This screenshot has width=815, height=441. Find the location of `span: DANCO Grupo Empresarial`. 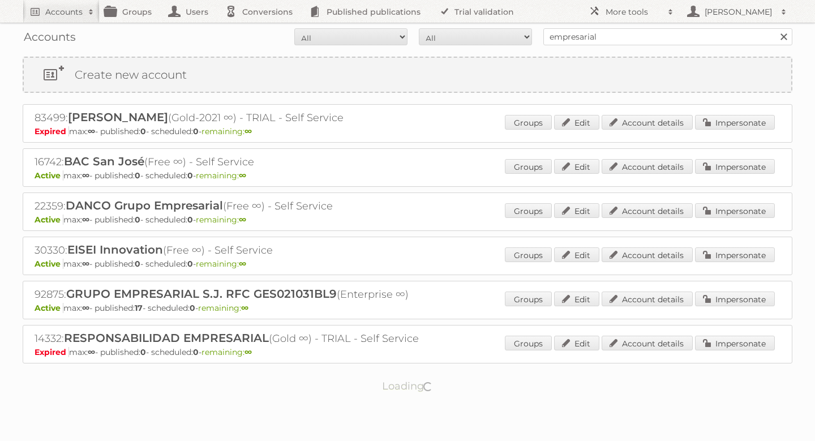

span: DANCO Grupo Empresarial is located at coordinates (144, 205).